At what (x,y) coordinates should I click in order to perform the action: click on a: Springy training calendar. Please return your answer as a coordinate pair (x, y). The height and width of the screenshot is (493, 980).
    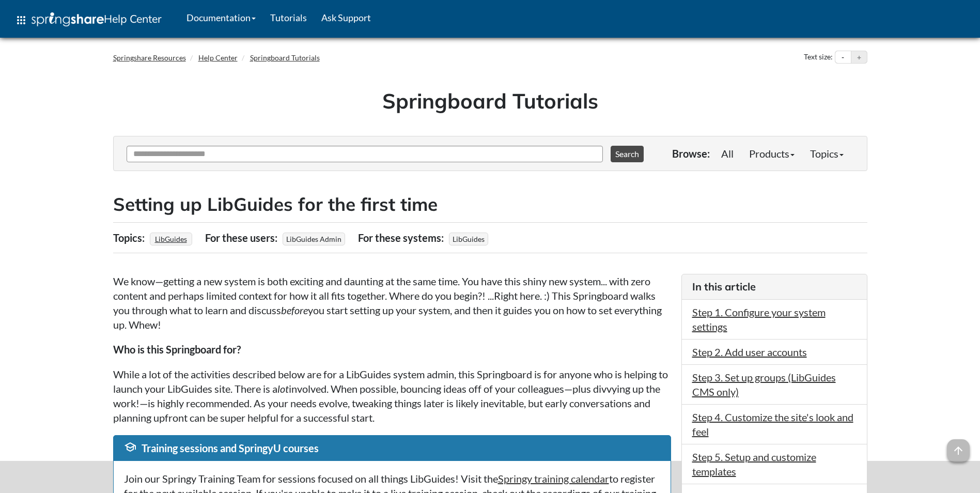
    Looking at the image, I should click on (553, 478).